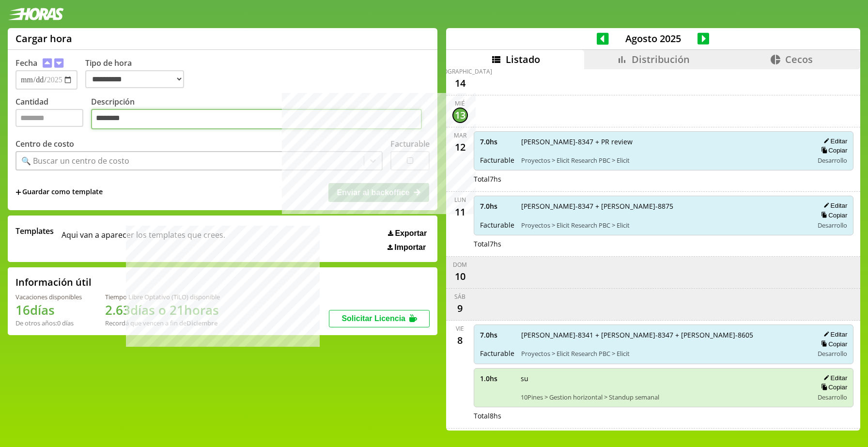  What do you see at coordinates (35, 231) in the screenshot?
I see `span: Templates` at bounding box center [35, 231].